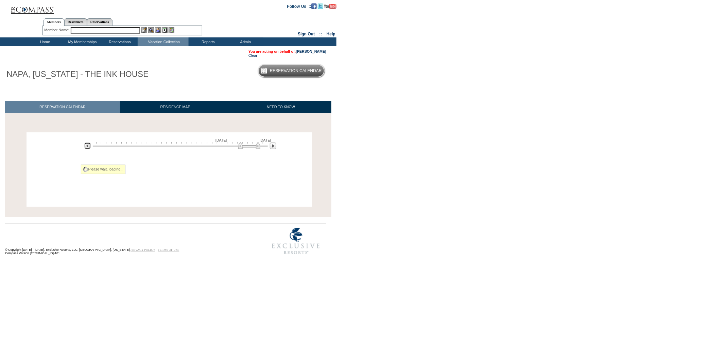  I want to click on a: Become our fan on Facebook, so click(314, 6).